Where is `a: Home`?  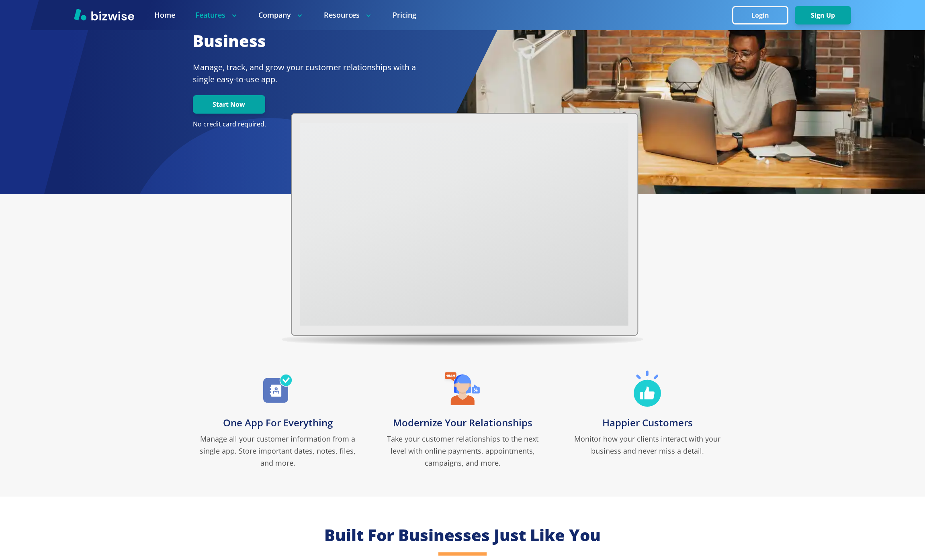
a: Home is located at coordinates (165, 15).